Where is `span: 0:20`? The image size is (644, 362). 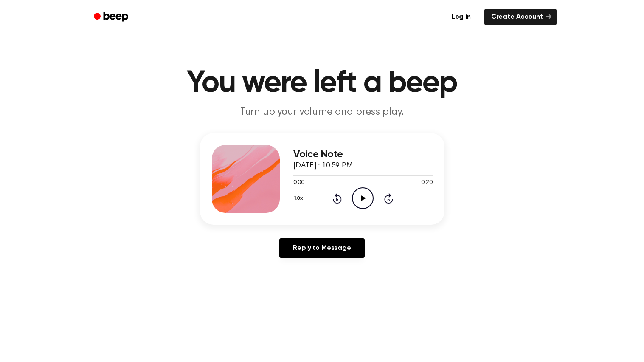 span: 0:20 is located at coordinates (427, 183).